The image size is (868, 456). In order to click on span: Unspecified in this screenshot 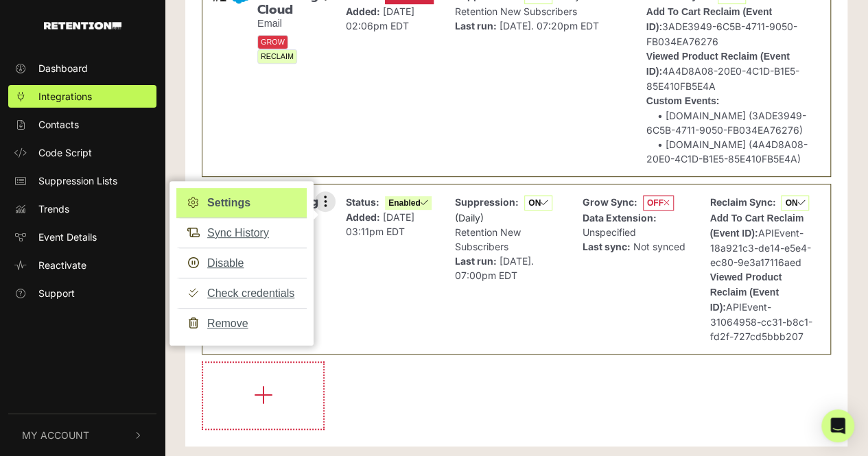, I will do `click(609, 232)`.